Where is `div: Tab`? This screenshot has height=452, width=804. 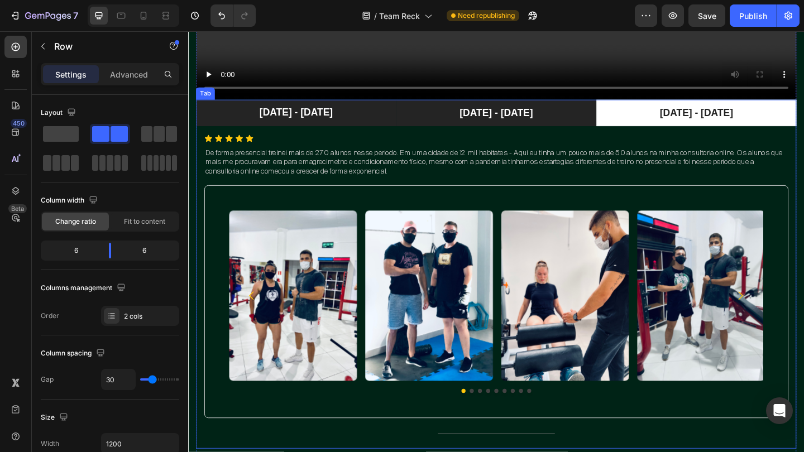 div: Tab is located at coordinates (18, 68).